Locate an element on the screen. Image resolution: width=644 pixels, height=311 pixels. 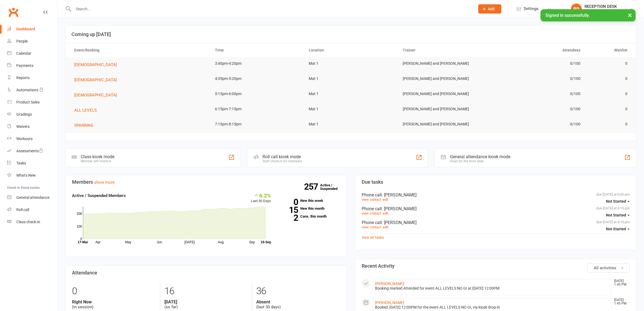
div: Waivers is located at coordinates (23, 127).